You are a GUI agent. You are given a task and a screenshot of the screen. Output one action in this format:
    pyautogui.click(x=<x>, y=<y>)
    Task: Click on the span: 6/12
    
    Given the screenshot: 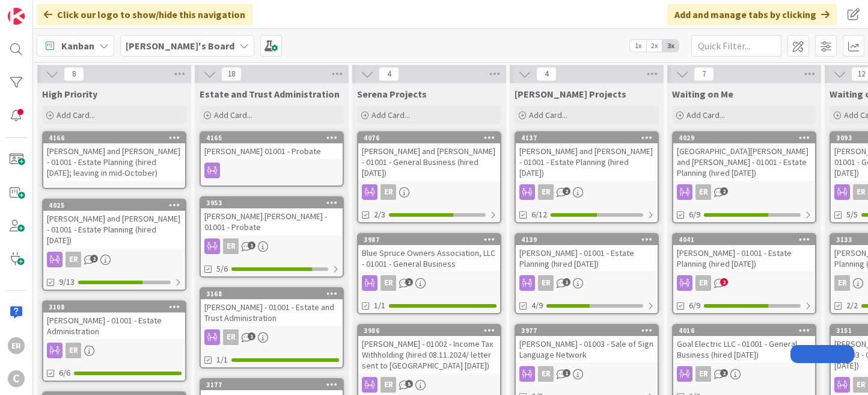 What is the action you would take?
    pyautogui.click(x=540, y=214)
    